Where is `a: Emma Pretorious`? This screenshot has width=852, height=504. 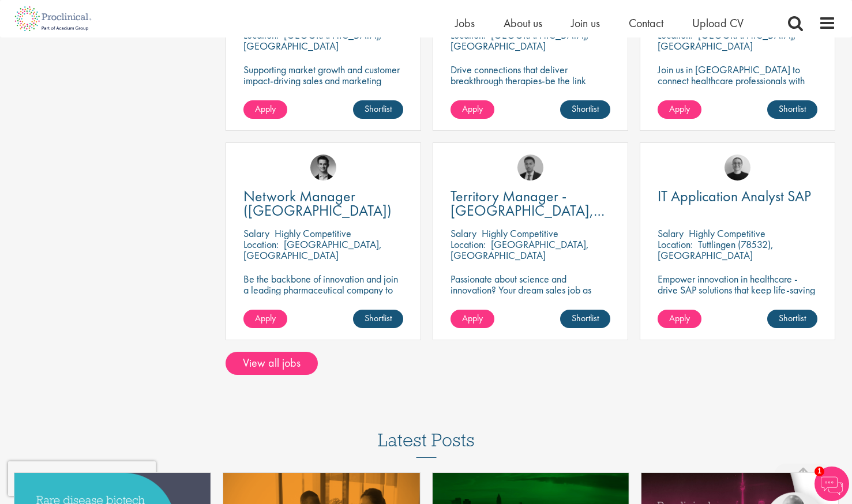
a: Emma Pretorious is located at coordinates (737, 167).